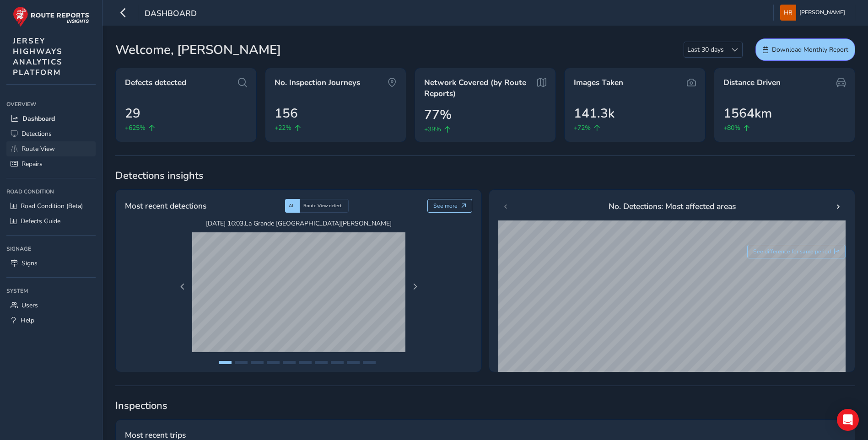 The height and width of the screenshot is (440, 868). What do you see at coordinates (324, 206) in the screenshot?
I see `div: Route View defect` at bounding box center [324, 206].